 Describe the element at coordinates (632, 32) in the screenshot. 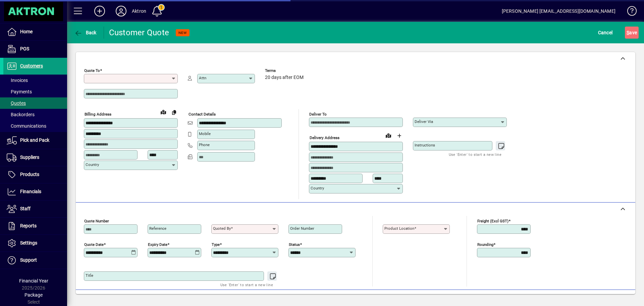

I see `button: Save` at that location.